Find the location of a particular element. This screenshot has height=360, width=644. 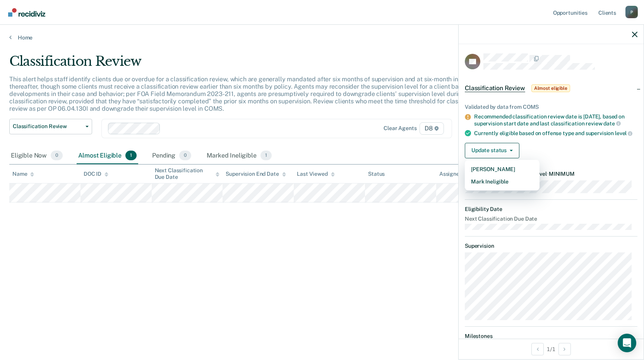

dt: Next Classification Due Date is located at coordinates (551, 219).